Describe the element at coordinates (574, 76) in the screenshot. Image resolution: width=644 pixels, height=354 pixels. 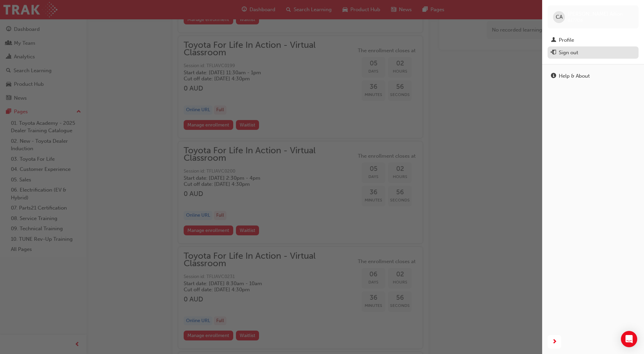
I see `div: Help & About` at that location.